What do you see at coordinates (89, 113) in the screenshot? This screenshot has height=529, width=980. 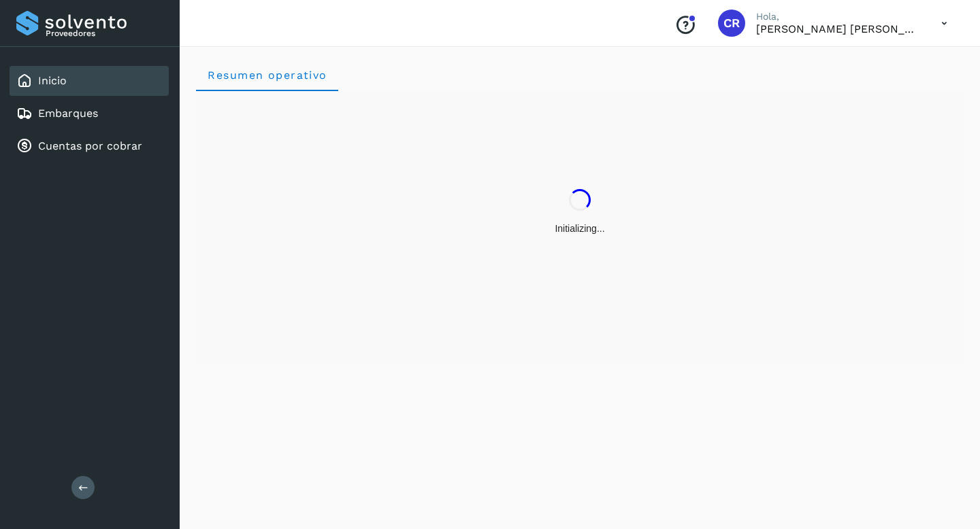 I see `div: Embarques` at bounding box center [89, 113].